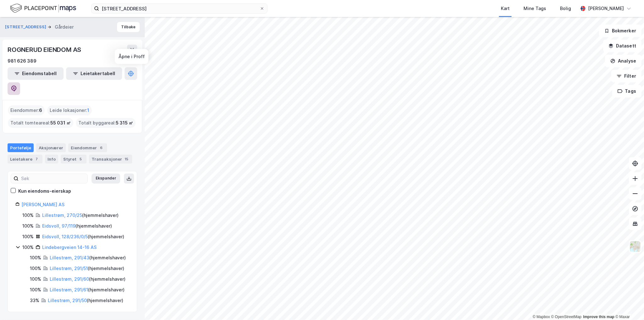 The width and height of the screenshot is (644, 320). What do you see at coordinates (22, 61) in the screenshot?
I see `div: 981 626 389` at bounding box center [22, 61].